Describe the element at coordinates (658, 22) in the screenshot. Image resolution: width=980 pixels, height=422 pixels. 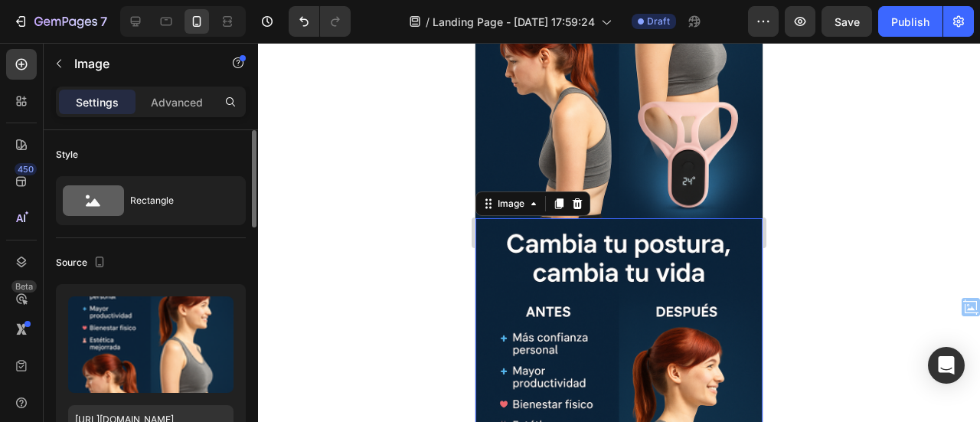
I see `span: Draft` at that location.